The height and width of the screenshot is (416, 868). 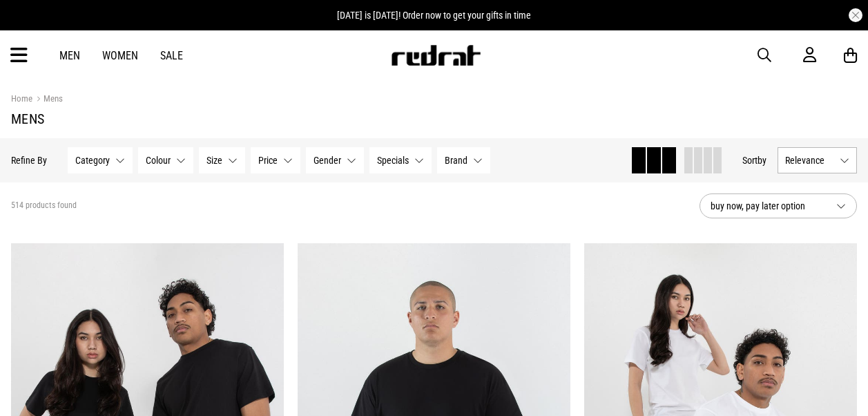 What do you see at coordinates (158, 160) in the screenshot?
I see `span: Colour` at bounding box center [158, 160].